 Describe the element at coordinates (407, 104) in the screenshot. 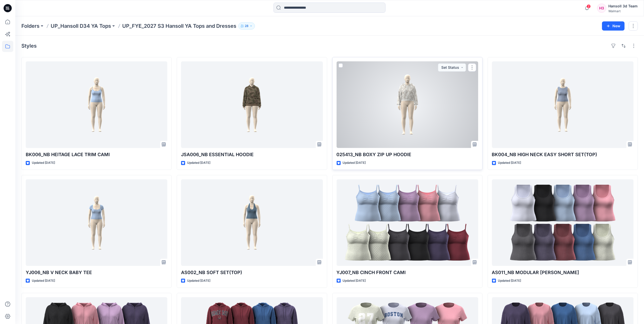

I see `a: 025413_NB BOXY ZIP UP HOODIE` at that location.